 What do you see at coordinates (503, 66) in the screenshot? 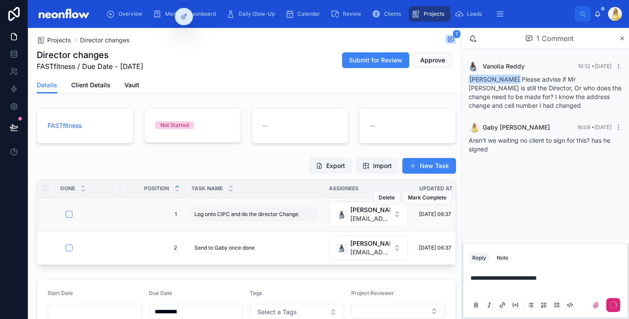
I see `span: Vanolia Reddy` at bounding box center [503, 66].